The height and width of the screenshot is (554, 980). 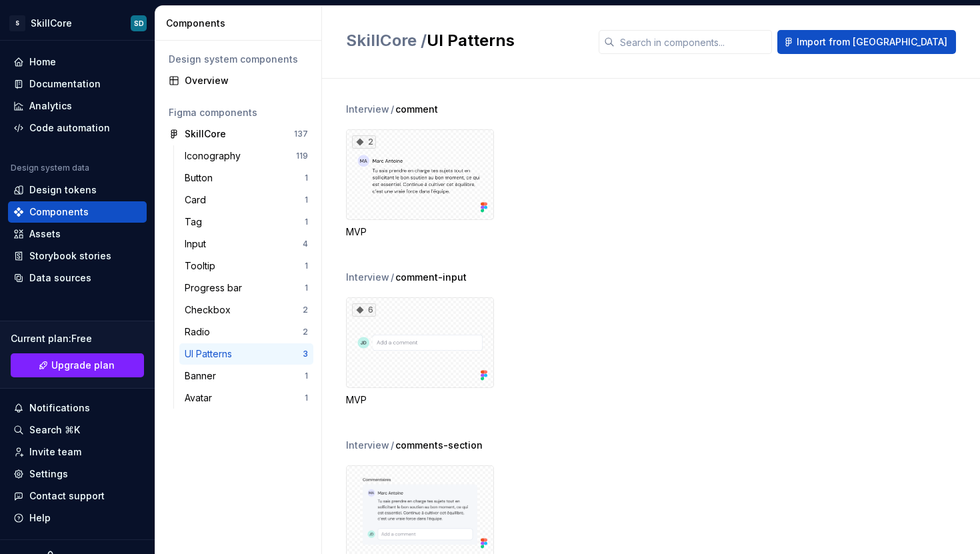 I want to click on a: Design tokens, so click(x=77, y=190).